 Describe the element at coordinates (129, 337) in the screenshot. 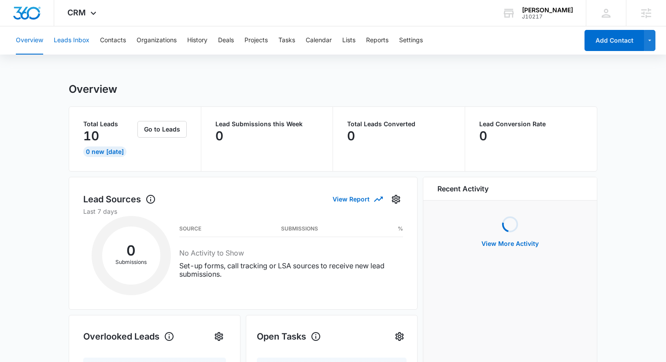

I see `h1: Overlooked Leads` at that location.